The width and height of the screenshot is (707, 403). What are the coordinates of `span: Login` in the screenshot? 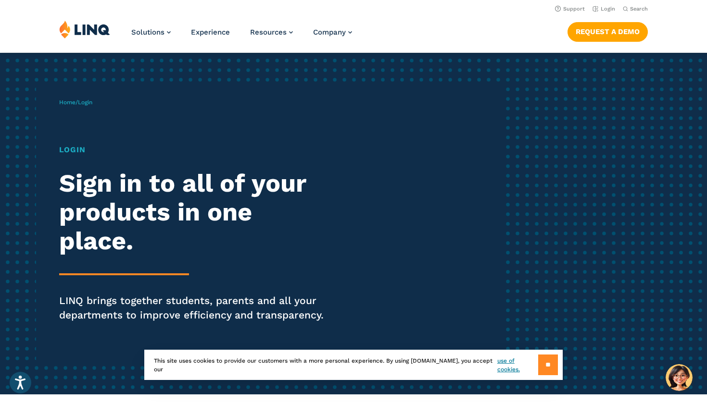 It's located at (85, 102).